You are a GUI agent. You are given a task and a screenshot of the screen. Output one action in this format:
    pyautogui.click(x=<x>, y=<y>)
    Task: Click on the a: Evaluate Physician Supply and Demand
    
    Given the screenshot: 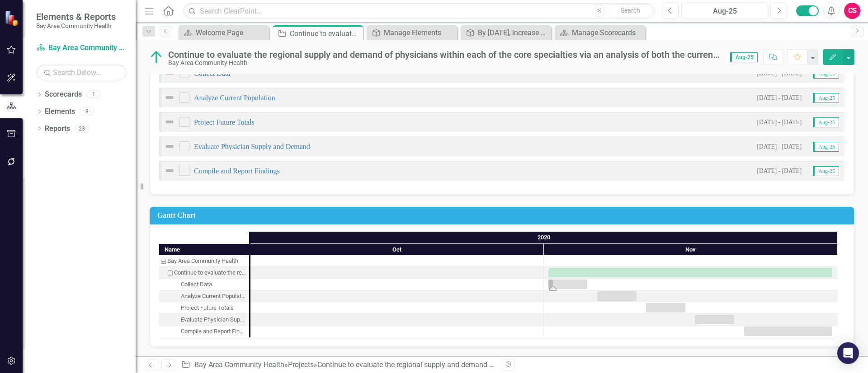 What is the action you would take?
    pyautogui.click(x=252, y=147)
    